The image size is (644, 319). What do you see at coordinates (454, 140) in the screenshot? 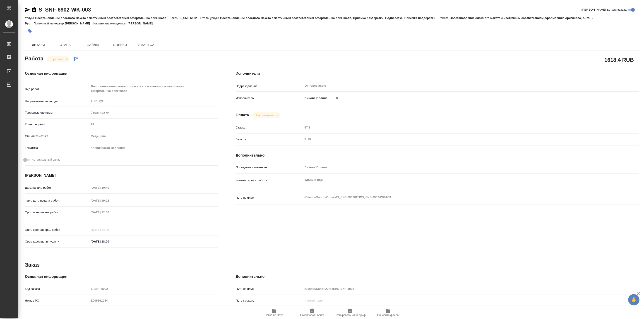
I see `div: RUB` at bounding box center [454, 140].